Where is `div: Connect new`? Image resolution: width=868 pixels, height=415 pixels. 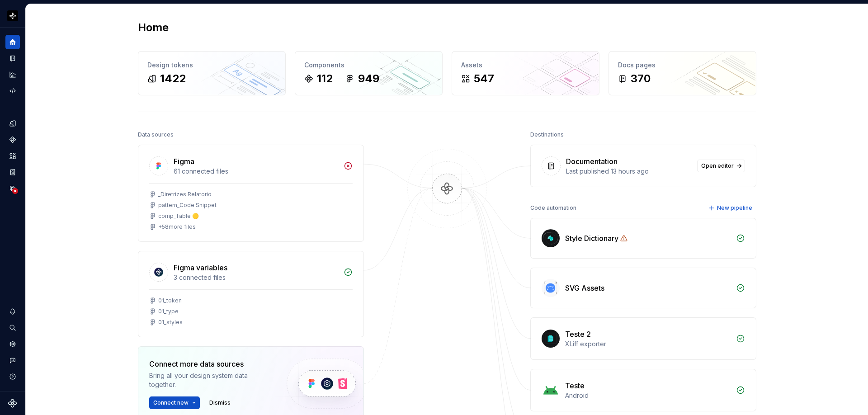 div: Connect new is located at coordinates (175, 403).